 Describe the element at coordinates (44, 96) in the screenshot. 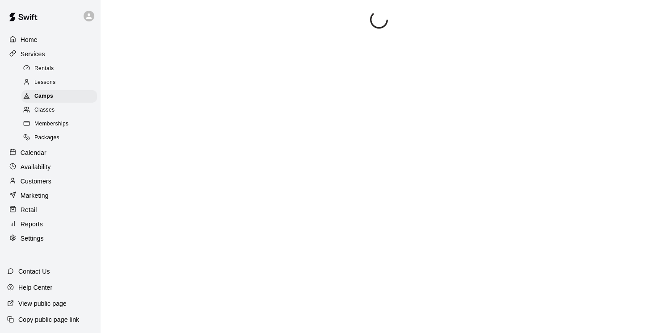

I see `span: Camps` at that location.